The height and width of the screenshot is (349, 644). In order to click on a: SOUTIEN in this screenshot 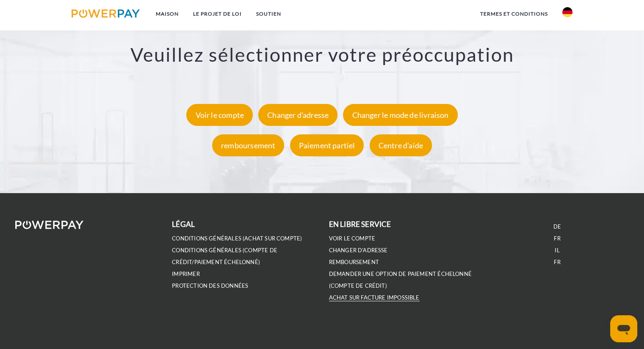, I will do `click(268, 14)`.